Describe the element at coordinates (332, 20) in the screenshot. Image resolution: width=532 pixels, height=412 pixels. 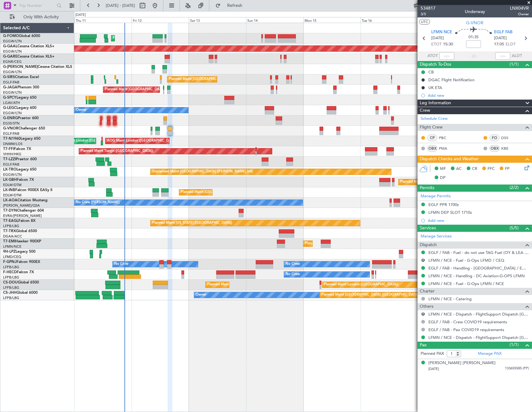
I see `div: Mon 15` at that location.